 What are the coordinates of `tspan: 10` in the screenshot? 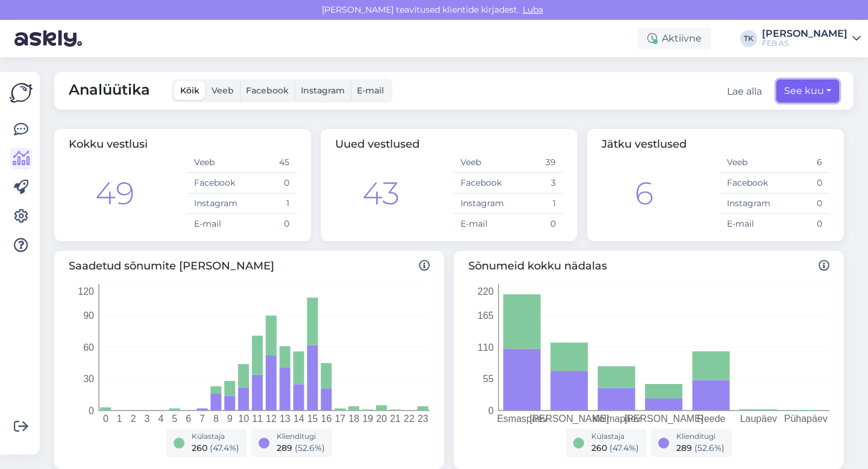 It's located at (243, 418).